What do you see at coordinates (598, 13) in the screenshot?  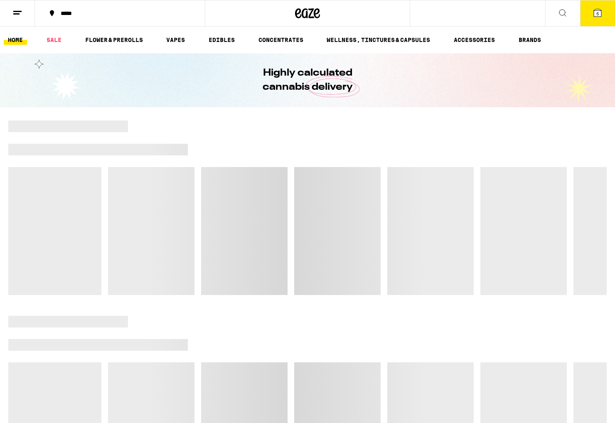 I see `button: 5` at bounding box center [598, 13].